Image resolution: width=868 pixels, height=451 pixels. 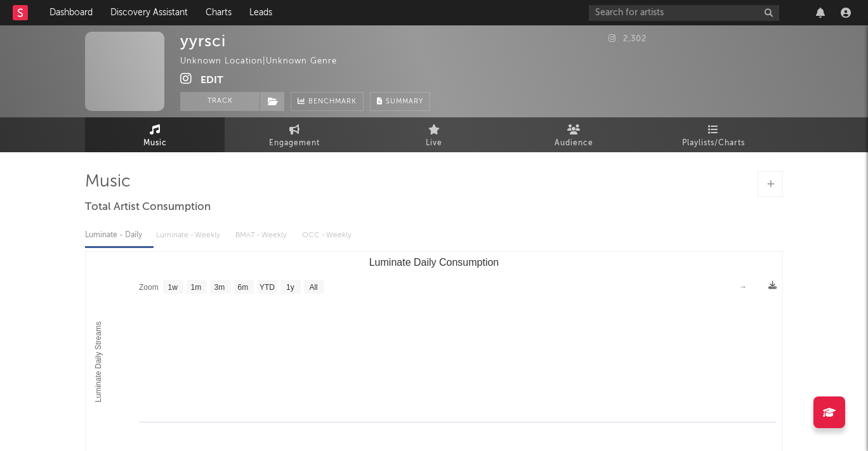 I want to click on text: 6m, so click(x=243, y=287).